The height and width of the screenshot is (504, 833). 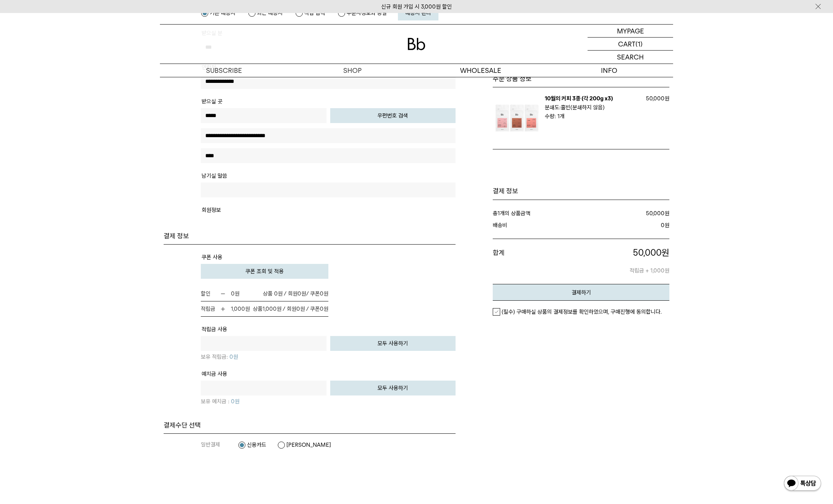 What do you see at coordinates (630, 31) in the screenshot?
I see `a: MYPAGE` at bounding box center [630, 31].